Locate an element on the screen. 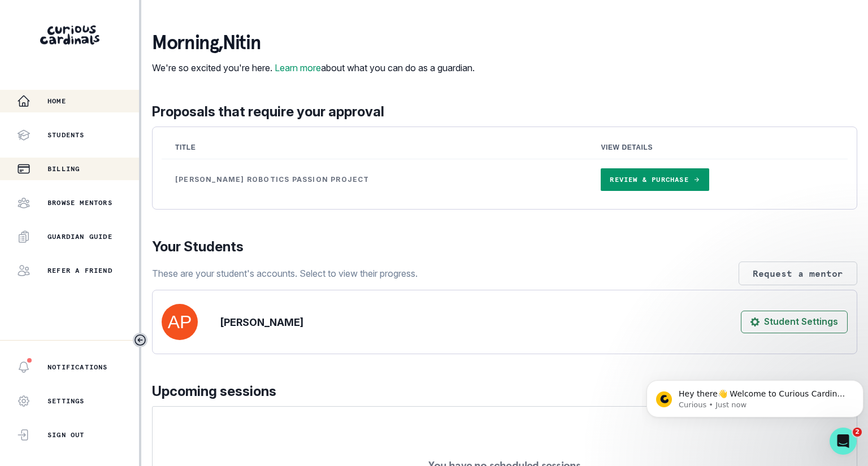 Image resolution: width=868 pixels, height=466 pixels. img: Profile image for Curious is located at coordinates (22, 43).